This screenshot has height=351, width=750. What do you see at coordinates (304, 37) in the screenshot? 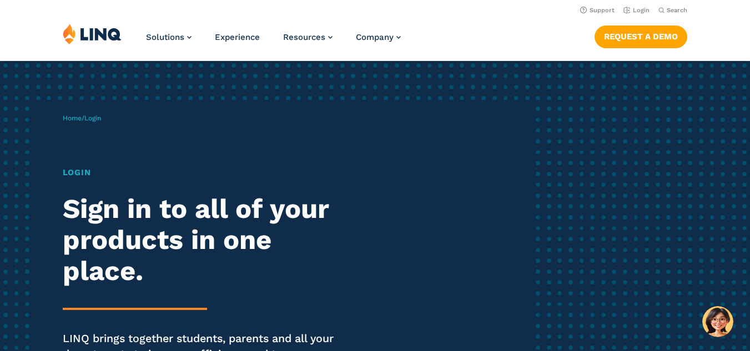
I see `span: Resources` at bounding box center [304, 37].